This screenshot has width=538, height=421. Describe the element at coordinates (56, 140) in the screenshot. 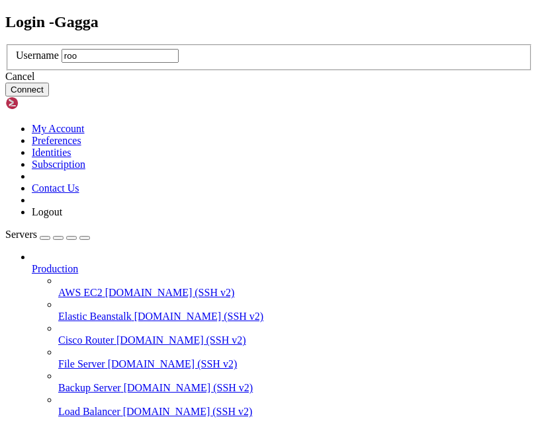

I see `a: Preferences` at that location.